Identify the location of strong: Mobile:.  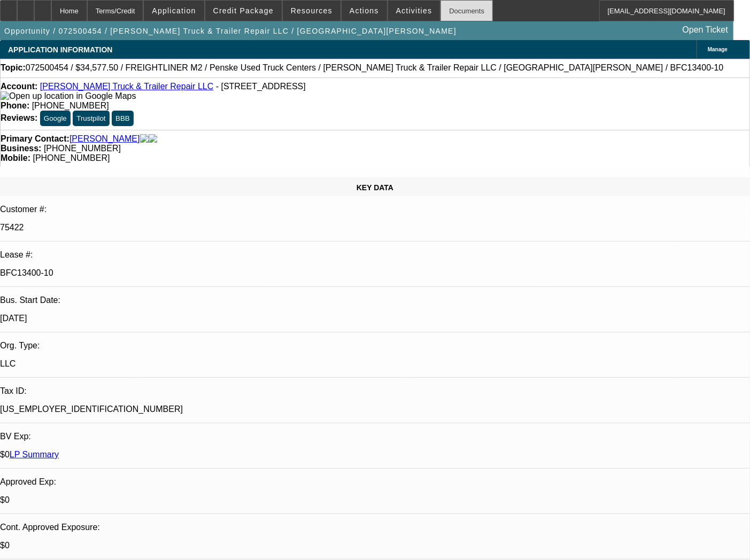
(15, 158).